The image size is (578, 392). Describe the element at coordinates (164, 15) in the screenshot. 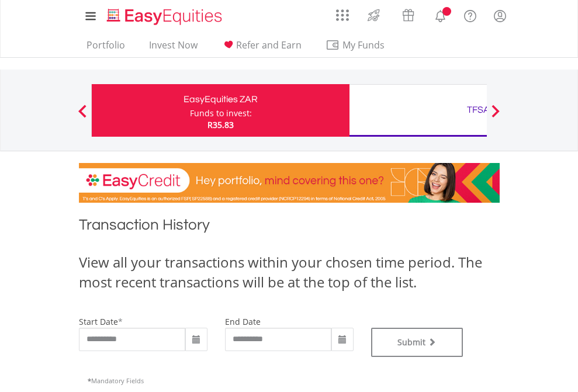

I see `a: Home page` at that location.